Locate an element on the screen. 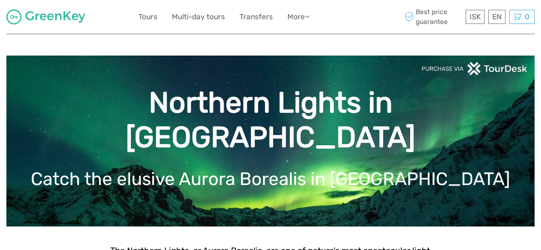  a: More is located at coordinates (299, 17).